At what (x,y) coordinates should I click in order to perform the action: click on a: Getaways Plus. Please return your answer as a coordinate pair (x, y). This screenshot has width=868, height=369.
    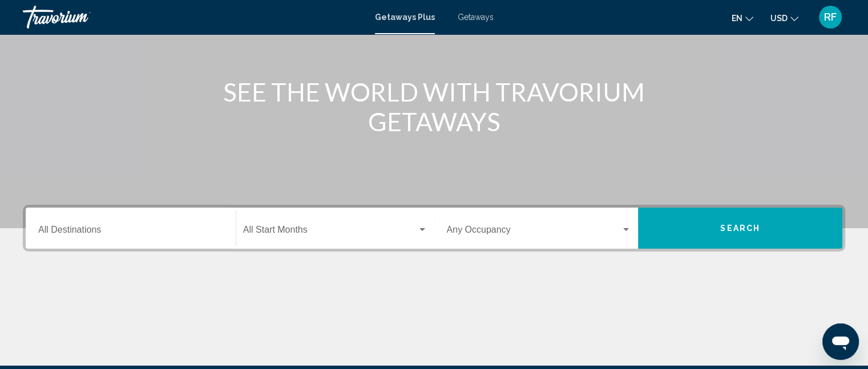
    Looking at the image, I should click on (405, 17).